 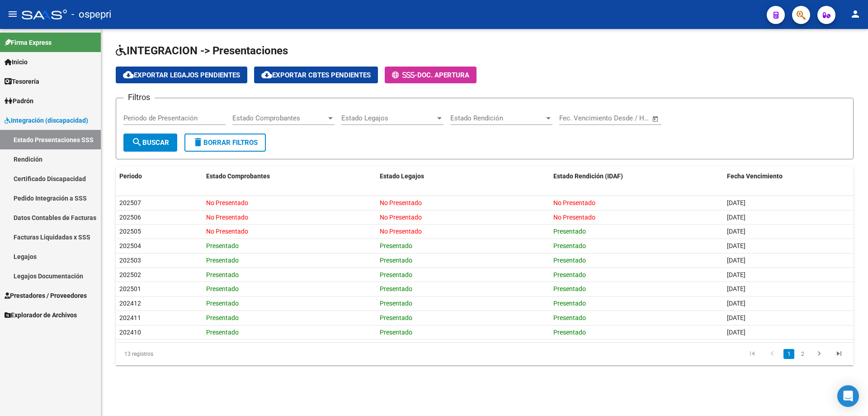 I want to click on a: go to previous page, so click(x=772, y=353).